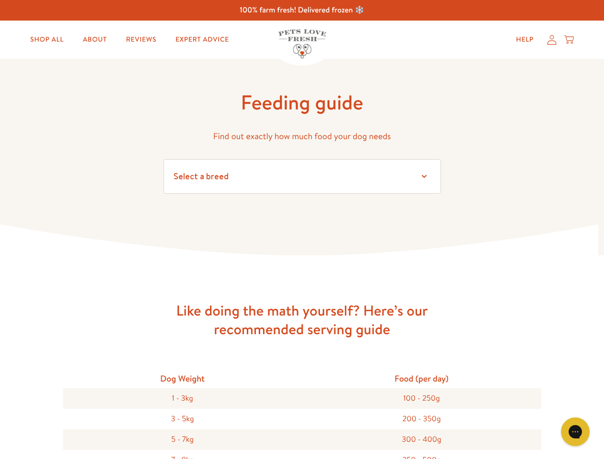  I want to click on div: 200 - 350g, so click(422, 419).